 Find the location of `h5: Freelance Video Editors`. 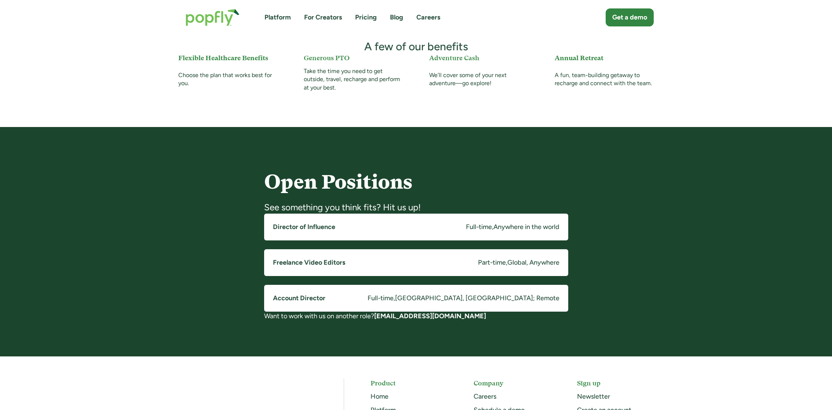

h5: Freelance Video Editors is located at coordinates (309, 262).